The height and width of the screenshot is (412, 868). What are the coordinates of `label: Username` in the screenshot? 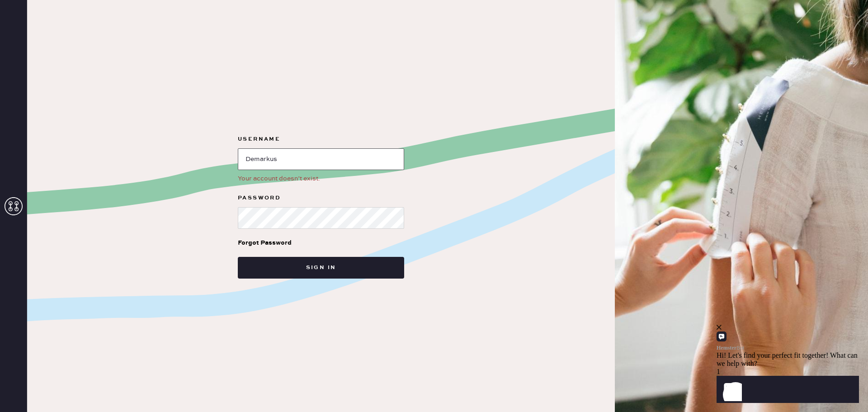 It's located at (322, 140).